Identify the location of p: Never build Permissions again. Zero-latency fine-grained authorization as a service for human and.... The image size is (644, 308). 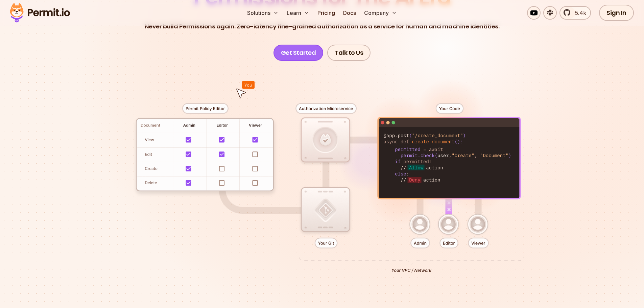
(322, 26).